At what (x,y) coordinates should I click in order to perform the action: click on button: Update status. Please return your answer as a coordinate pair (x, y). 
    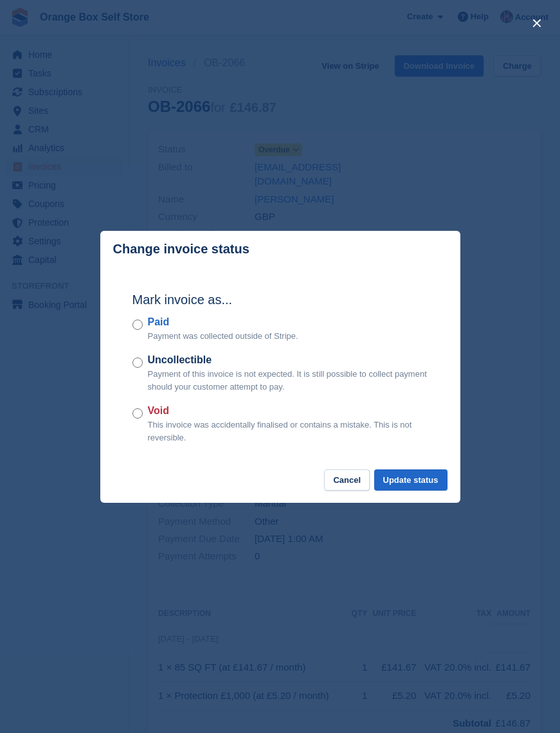
    Looking at the image, I should click on (411, 479).